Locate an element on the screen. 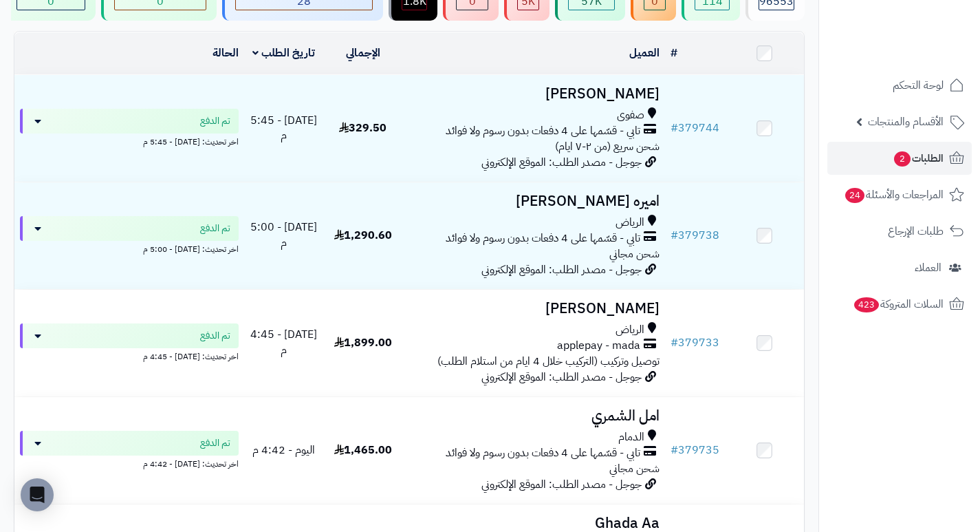  span: توصيل وتركيب (التركيب خلال 4 ايام من استلام الطلب) is located at coordinates (548, 361).